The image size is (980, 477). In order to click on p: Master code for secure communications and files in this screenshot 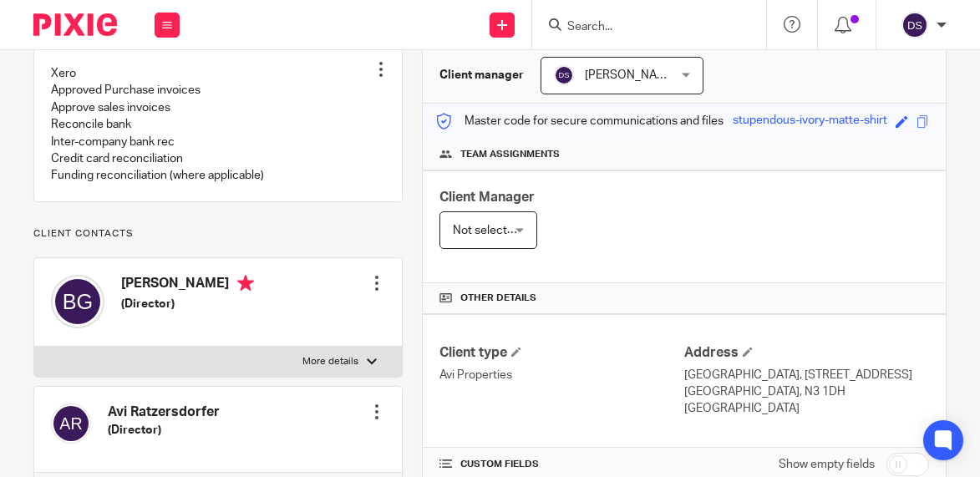, I will do `click(579, 121)`.